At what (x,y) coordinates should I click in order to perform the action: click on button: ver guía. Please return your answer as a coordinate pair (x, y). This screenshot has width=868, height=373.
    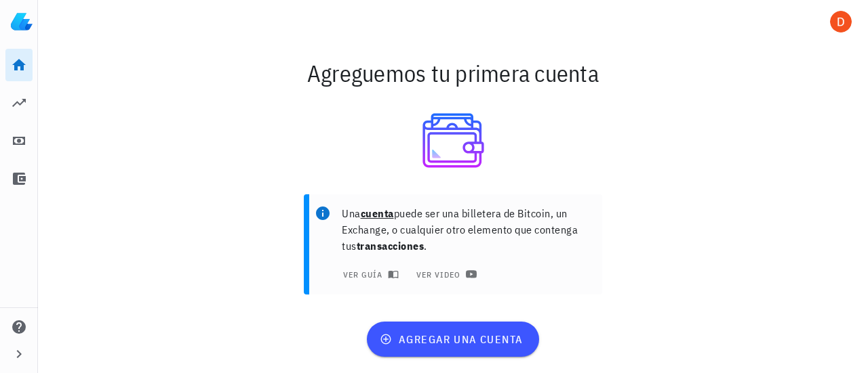
    Looking at the image, I should click on (369, 274).